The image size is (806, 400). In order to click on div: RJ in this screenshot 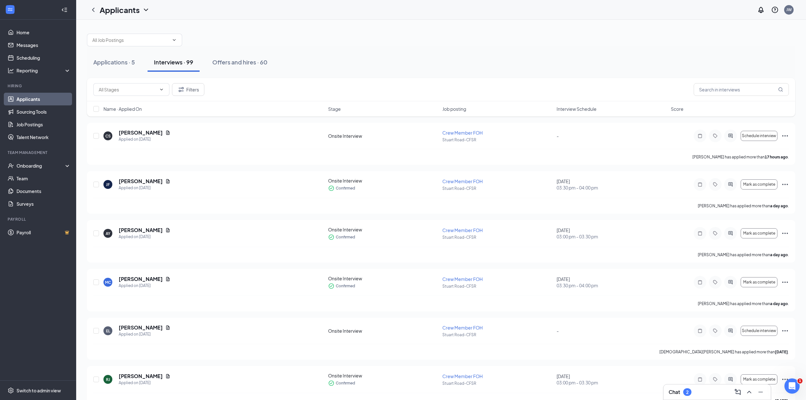, I will do `click(108, 379)`.